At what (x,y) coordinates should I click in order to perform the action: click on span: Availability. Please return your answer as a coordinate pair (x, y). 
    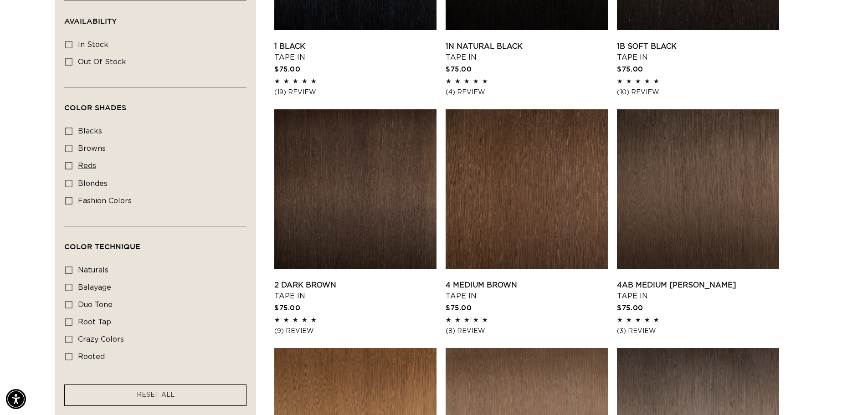
    Looking at the image, I should click on (90, 21).